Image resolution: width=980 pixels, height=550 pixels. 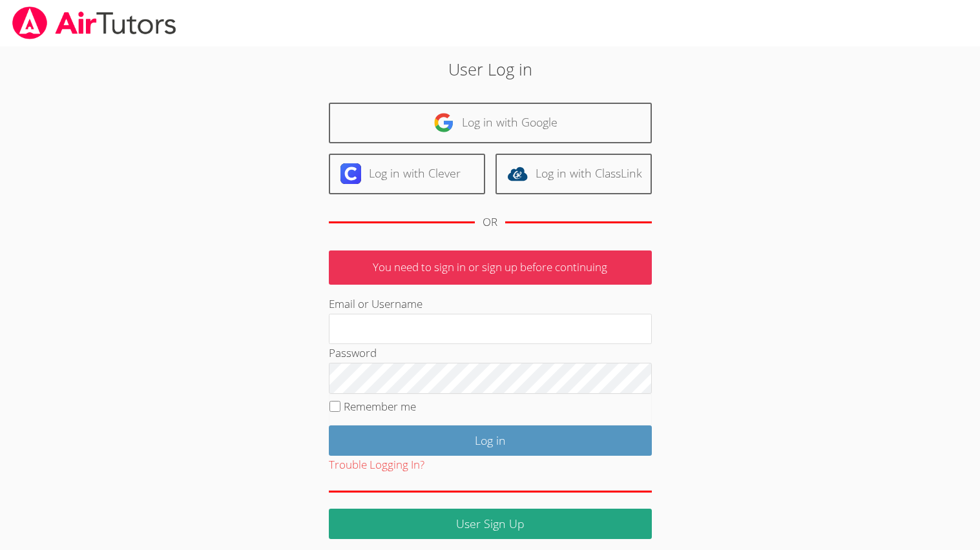 What do you see at coordinates (490, 524) in the screenshot?
I see `a: User Sign Up` at bounding box center [490, 524].